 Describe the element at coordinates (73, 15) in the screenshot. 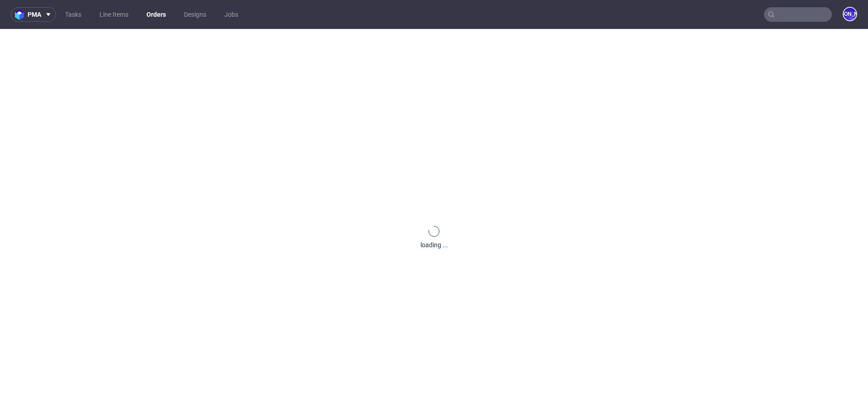

I see `a: Tasks` at that location.